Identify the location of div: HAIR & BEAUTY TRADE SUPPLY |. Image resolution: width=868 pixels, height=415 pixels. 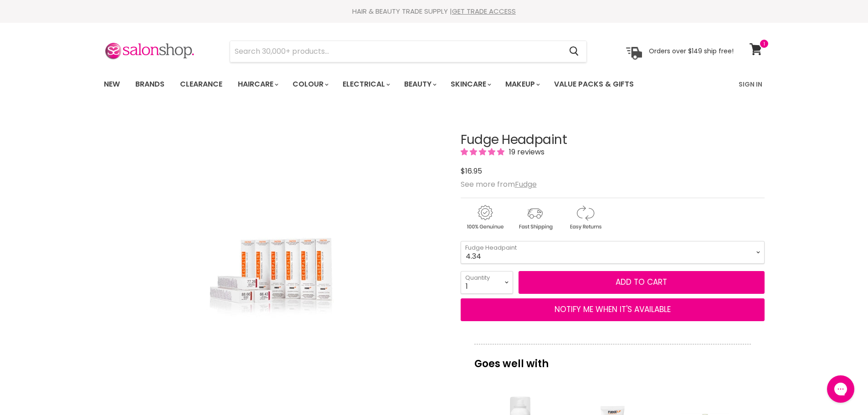
(434, 12).